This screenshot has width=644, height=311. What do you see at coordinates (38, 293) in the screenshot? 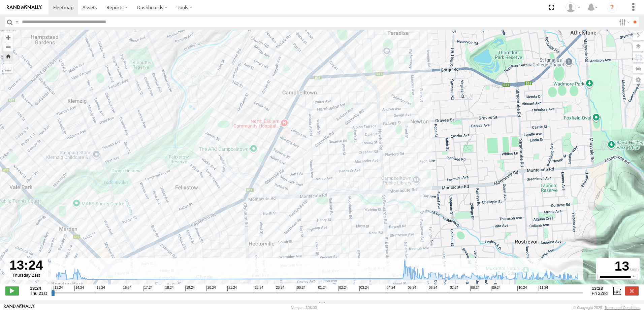
I see `span: Thu 21st Aug 2025` at bounding box center [38, 293].